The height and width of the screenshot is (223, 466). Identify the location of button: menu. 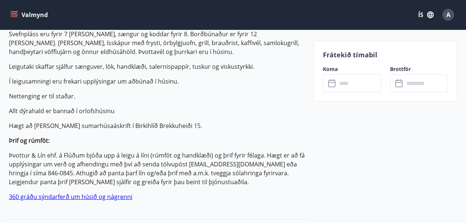
(30, 15).